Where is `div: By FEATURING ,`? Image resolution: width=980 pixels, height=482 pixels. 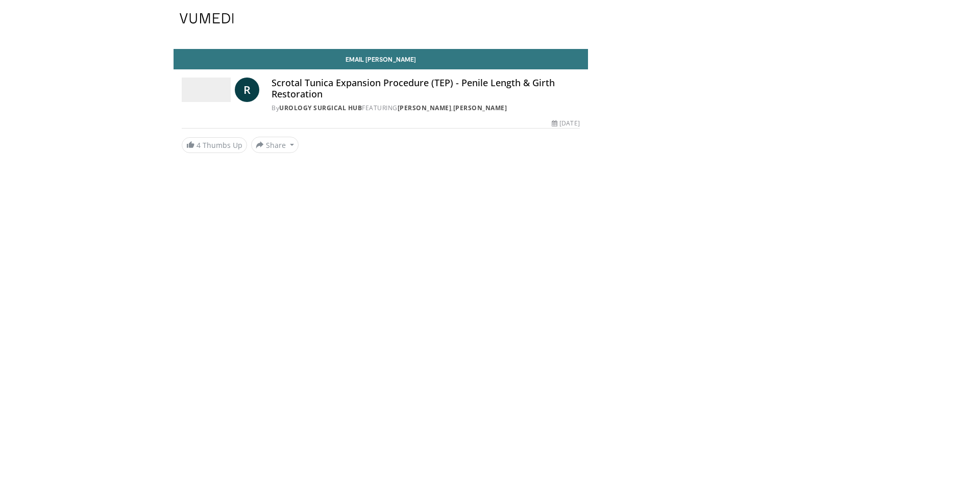 div: By FEATURING , is located at coordinates (426, 108).